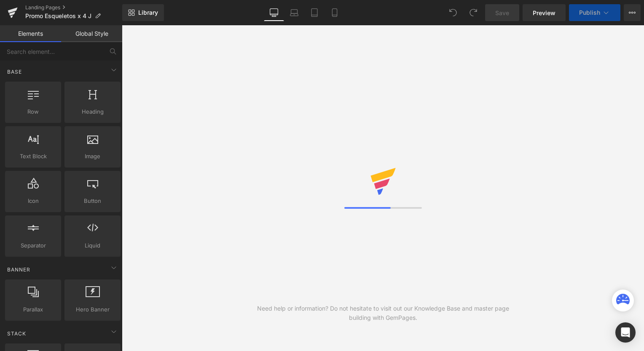  I want to click on span: Button, so click(92, 201).